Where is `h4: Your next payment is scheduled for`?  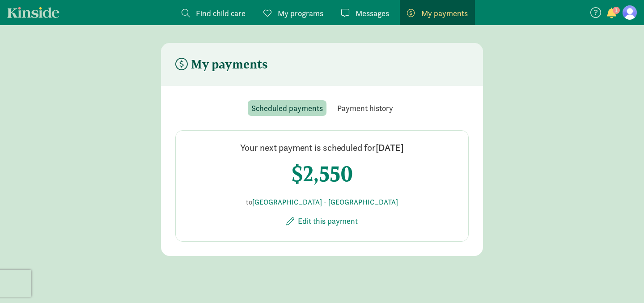
h4: Your next payment is scheduled for is located at coordinates (321, 148).